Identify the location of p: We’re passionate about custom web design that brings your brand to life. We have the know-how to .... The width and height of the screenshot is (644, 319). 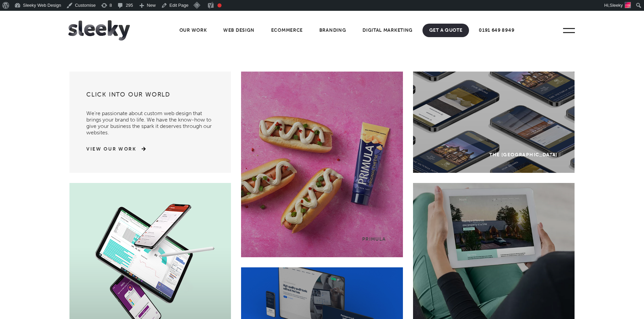
(150, 119).